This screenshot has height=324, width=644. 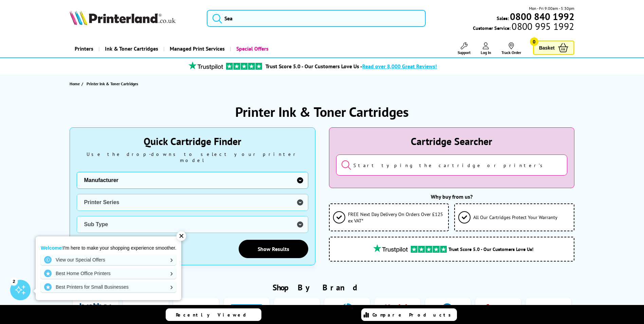 I want to click on a: Ink & Toner Cartridges, so click(x=131, y=48).